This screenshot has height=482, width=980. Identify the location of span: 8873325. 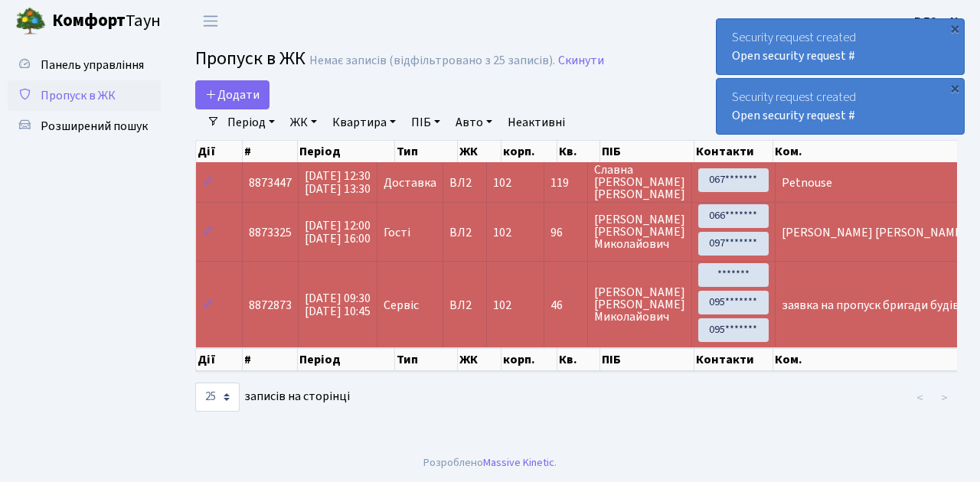
(270, 233).